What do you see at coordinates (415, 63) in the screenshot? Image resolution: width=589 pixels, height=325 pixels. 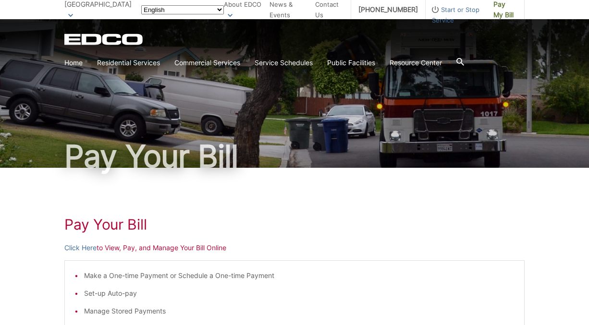 I see `a: Resource Center` at bounding box center [415, 63].